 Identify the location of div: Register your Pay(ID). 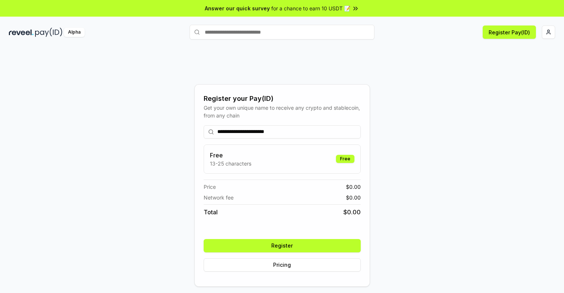
(282, 99).